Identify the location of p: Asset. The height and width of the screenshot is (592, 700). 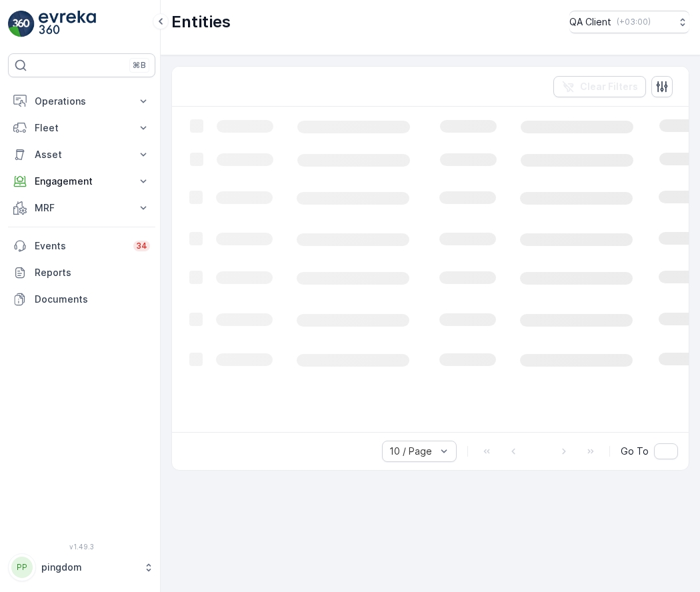
(82, 154).